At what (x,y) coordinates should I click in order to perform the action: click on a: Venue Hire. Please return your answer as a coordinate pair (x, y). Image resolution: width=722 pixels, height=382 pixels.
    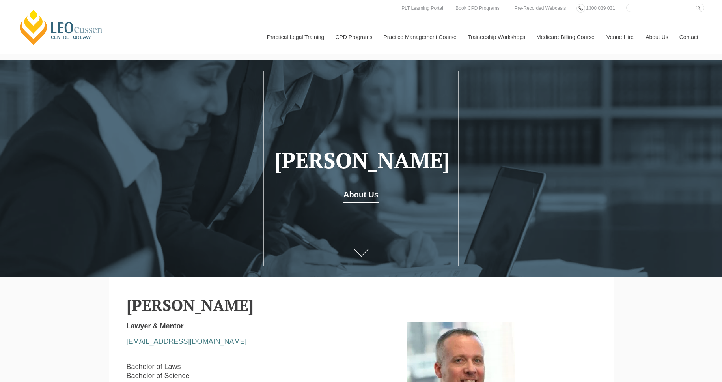
    Looking at the image, I should click on (620, 37).